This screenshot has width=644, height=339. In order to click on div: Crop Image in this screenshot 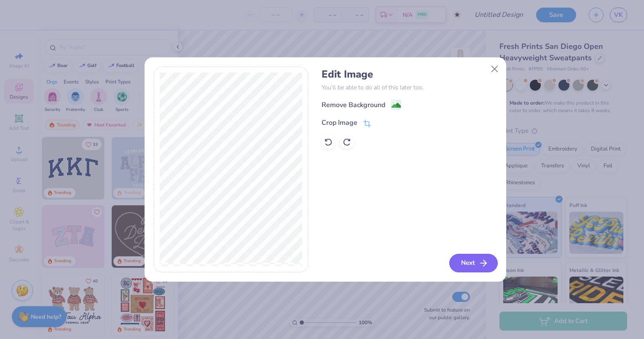, I will do `click(340, 123)`.